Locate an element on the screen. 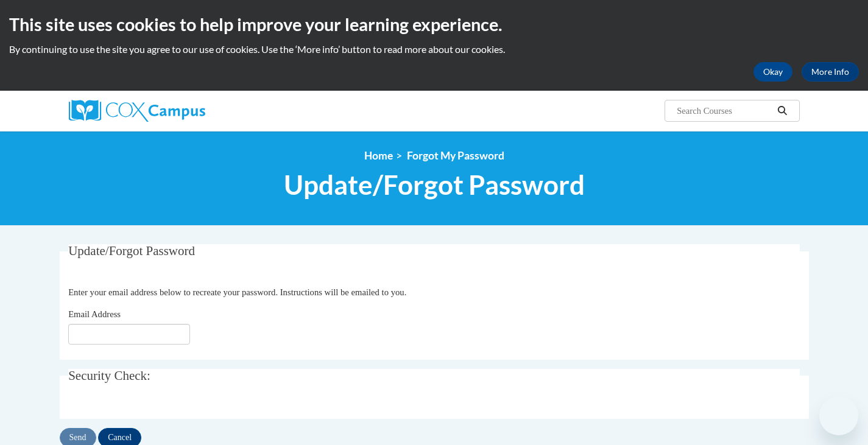 This screenshot has height=445, width=868. h2: This site uses cookies to help improve your learning experience. is located at coordinates (434, 24).